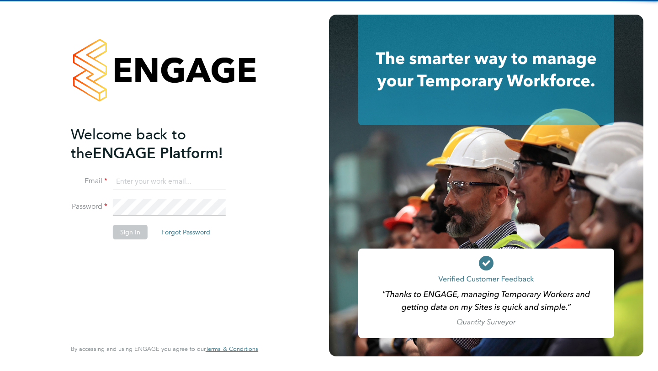  What do you see at coordinates (186, 232) in the screenshot?
I see `button: Forgot Password` at bounding box center [186, 232].